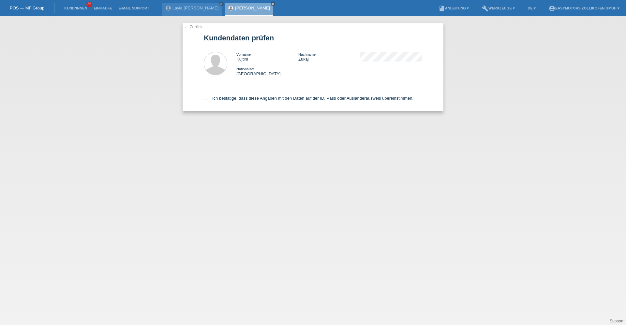  Describe the element at coordinates (453, 8) in the screenshot. I see `a: bookAnleitung ▾` at that location.